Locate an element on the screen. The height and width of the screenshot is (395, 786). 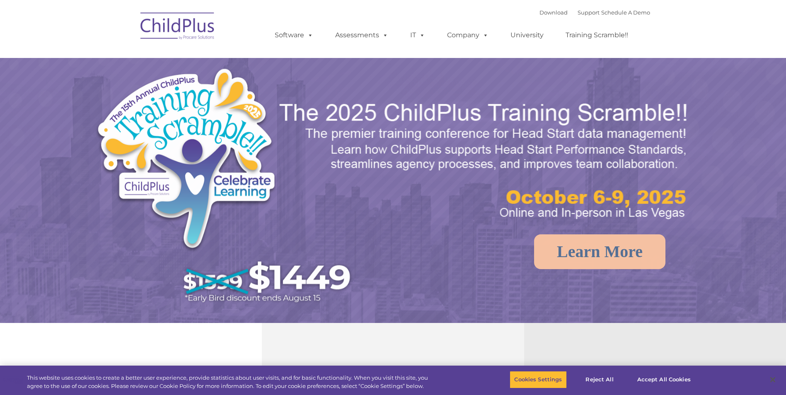
img: ChildPlus by Procare Solutions is located at coordinates (178, 27).